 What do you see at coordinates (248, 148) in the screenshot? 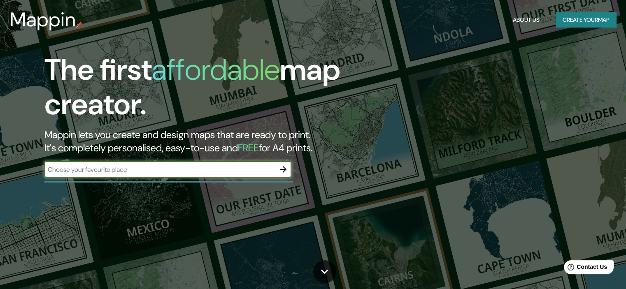
I see `h5: FREE` at bounding box center [248, 148].